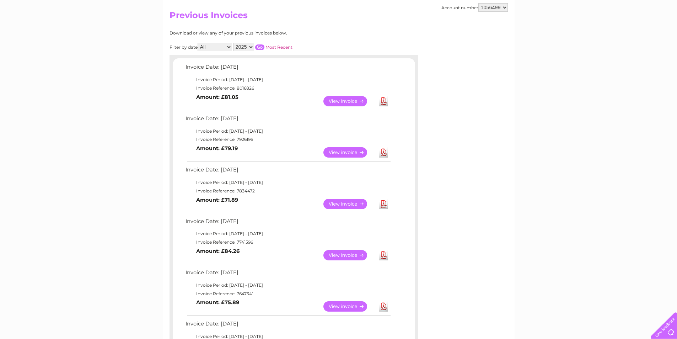  What do you see at coordinates (559, 33) in the screenshot?
I see `a: Water` at bounding box center [559, 33].